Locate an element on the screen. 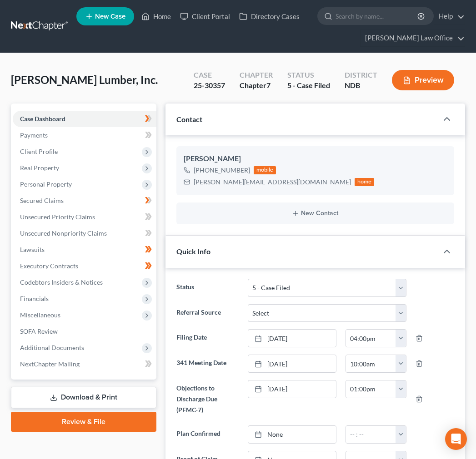  a: Unsecured Priority Claims is located at coordinates (84, 217).